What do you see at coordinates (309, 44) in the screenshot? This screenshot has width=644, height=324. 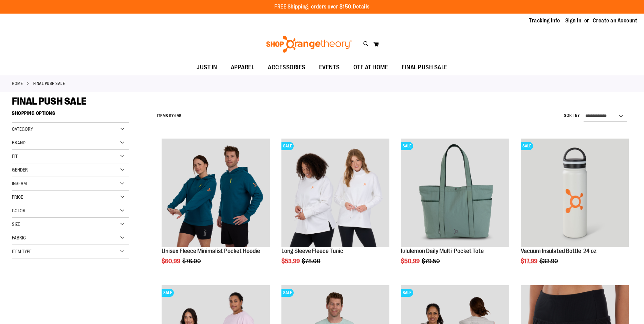 I see `img: Shop Orangetheory` at bounding box center [309, 44].